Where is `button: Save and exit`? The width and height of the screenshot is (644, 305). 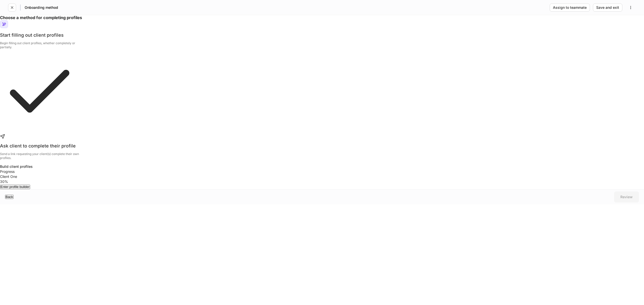 button: Save and exit is located at coordinates (607, 8).